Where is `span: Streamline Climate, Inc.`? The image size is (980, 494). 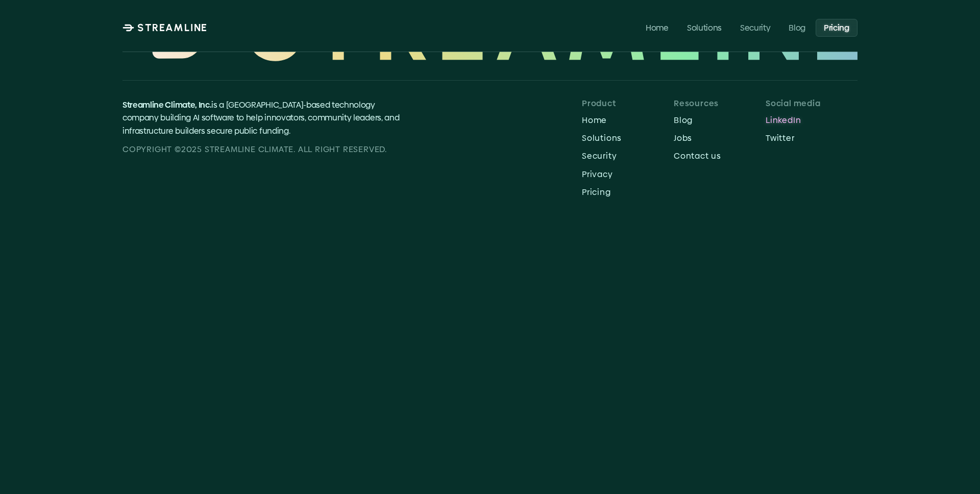
span: Streamline Climate, Inc. is located at coordinates (166, 104).